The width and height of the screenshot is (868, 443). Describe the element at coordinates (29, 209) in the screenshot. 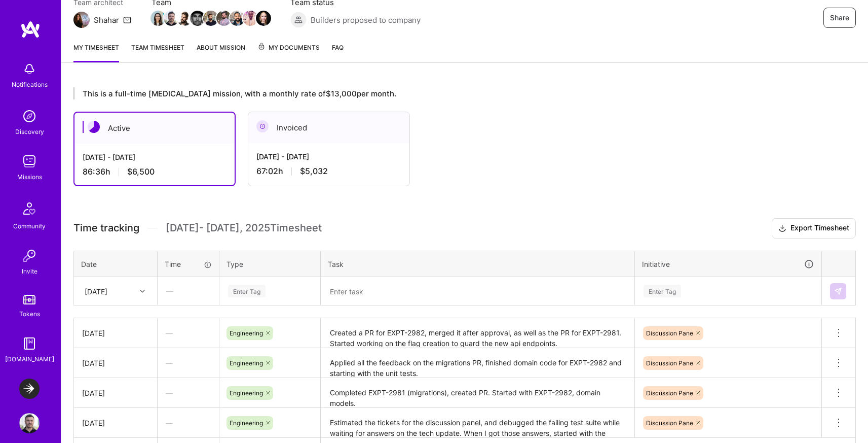

I see `img: Community` at that location.